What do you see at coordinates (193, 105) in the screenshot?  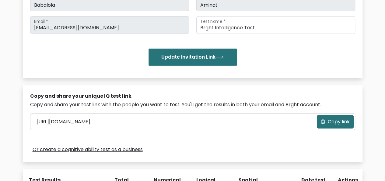 I see `div: Copy and share your test link with the people you want to test. You'll get the results in both yo...` at bounding box center [193, 105].